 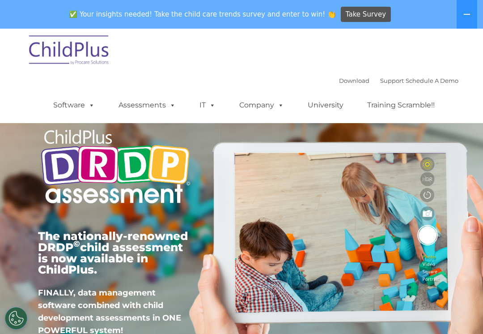 I want to click on a: IT, so click(x=208, y=105).